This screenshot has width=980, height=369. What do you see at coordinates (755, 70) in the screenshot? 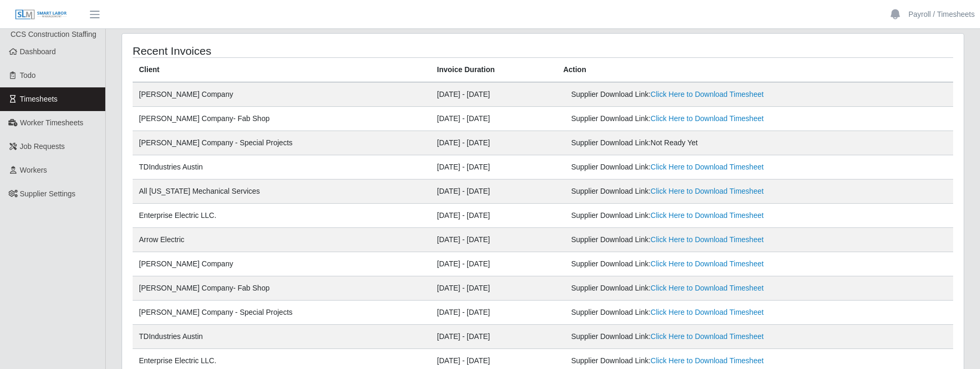
I see `th: Action` at bounding box center [755, 70].